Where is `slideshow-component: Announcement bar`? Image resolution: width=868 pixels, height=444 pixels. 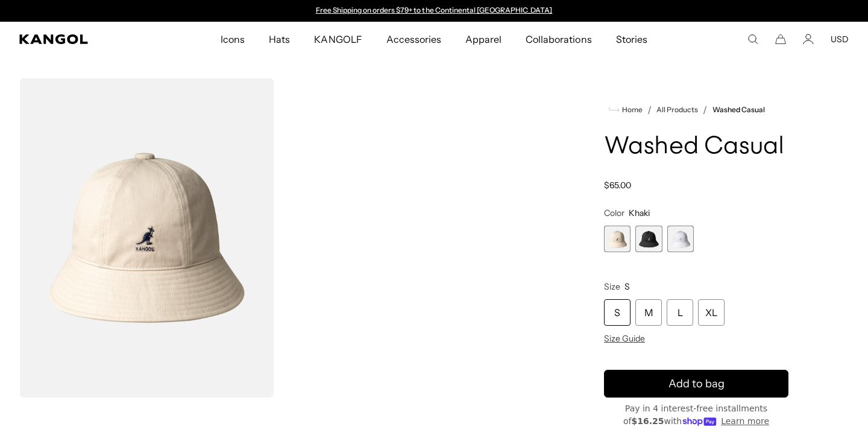
slideshow-component: Announcement bar is located at coordinates (434, 11).